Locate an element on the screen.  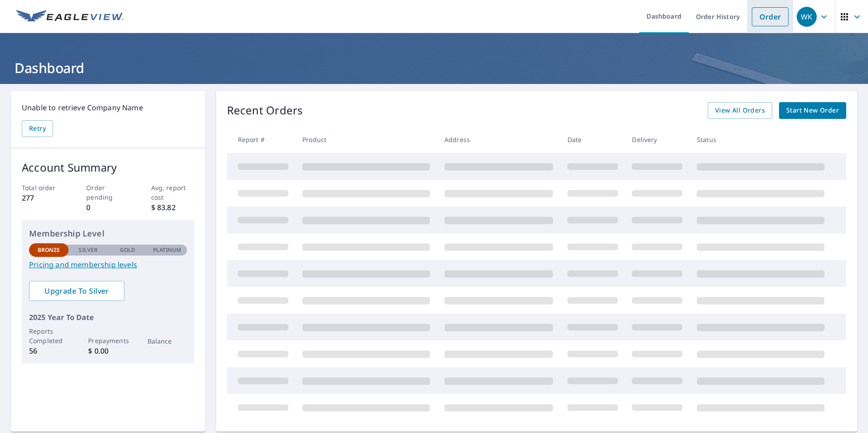
p: Gold is located at coordinates (128, 250).